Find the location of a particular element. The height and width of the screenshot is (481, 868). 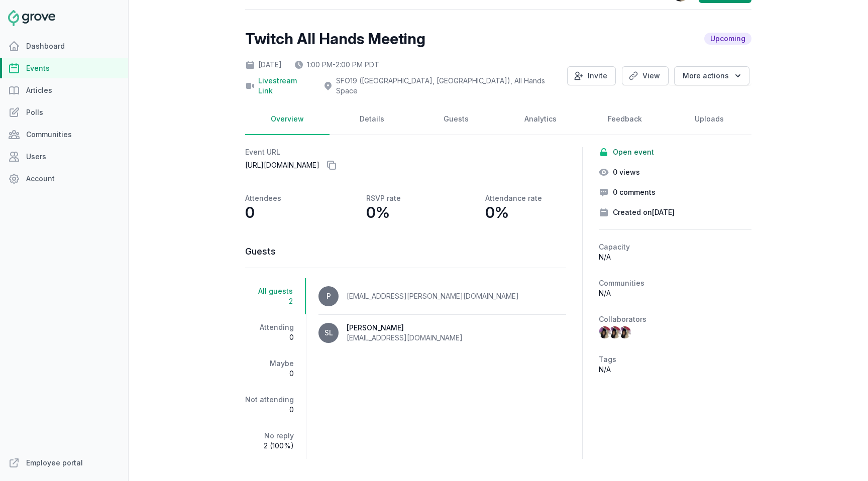

p: Attendees is located at coordinates (263, 198).